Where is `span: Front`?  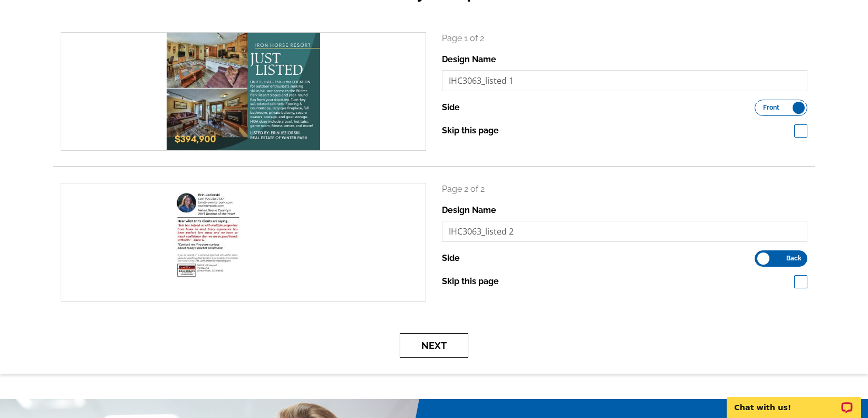 span: Front is located at coordinates (771, 108).